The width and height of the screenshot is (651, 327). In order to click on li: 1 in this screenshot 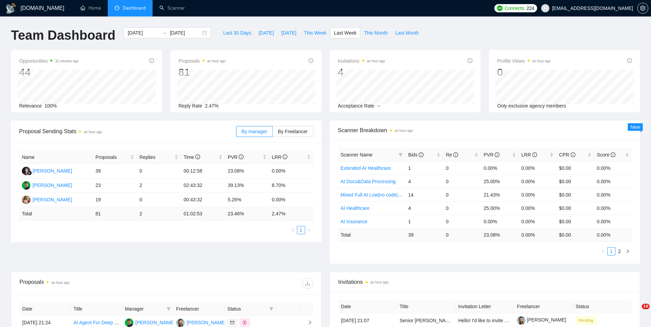, I will do `click(611, 251)`.